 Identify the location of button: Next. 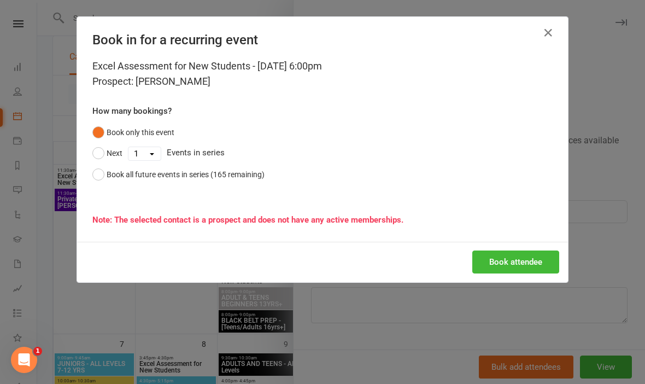
(107, 153).